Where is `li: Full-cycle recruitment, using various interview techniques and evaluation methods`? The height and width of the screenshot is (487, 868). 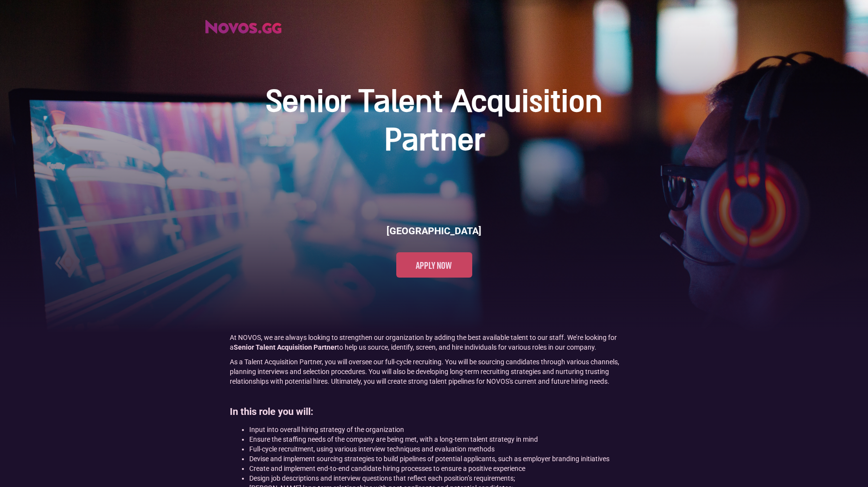
li: Full-cycle recruitment, using various interview techniques and evaluation methods is located at coordinates (444, 449).